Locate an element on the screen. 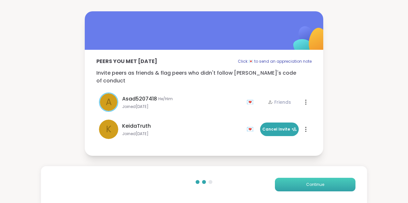 The width and height of the screenshot is (408, 203). button: Continue is located at coordinates (316, 184).